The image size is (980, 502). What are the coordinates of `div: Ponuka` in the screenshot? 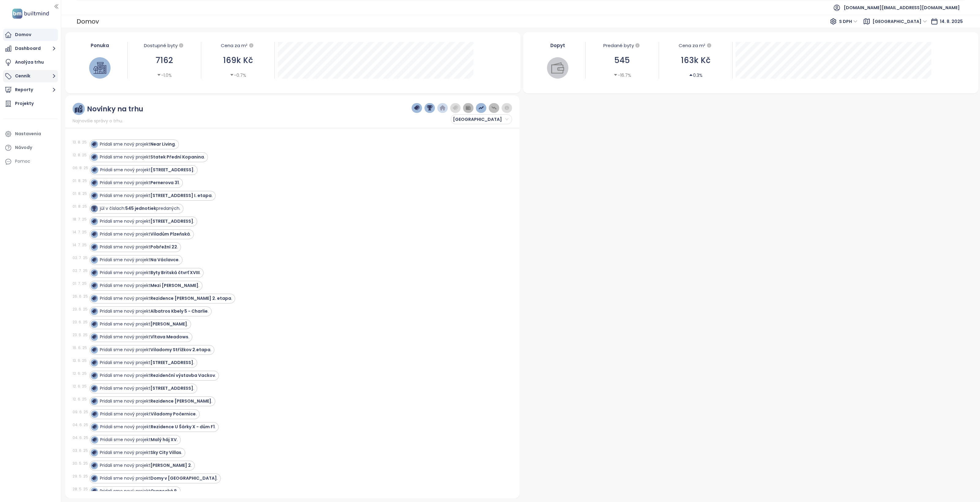 It's located at (100, 45).